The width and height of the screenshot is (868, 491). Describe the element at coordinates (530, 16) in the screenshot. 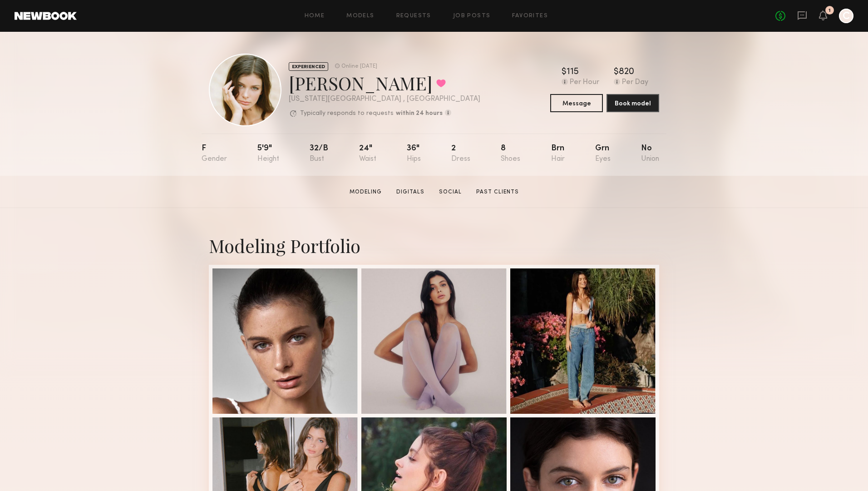

I see `a: Favorites` at that location.